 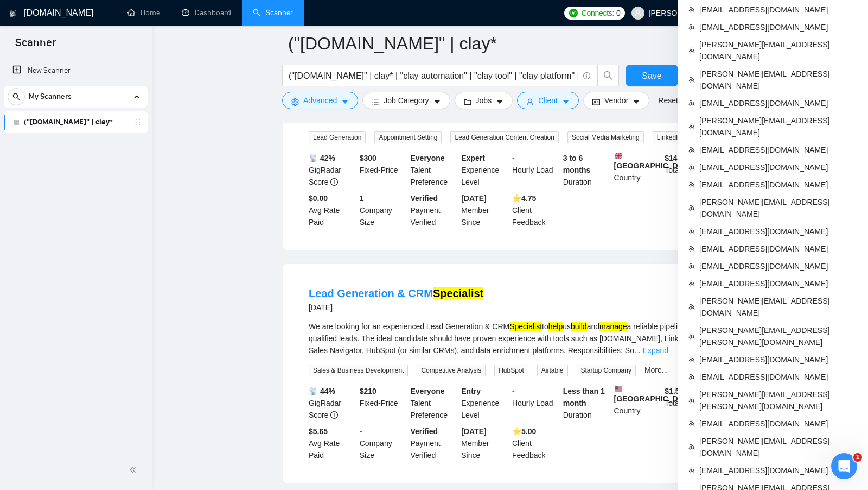 What do you see at coordinates (322, 391) in the screenshot?
I see `b: 📡 44%` at bounding box center [322, 391].